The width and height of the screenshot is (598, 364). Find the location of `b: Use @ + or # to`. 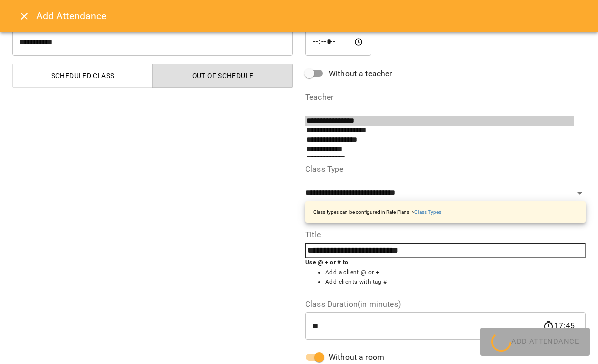

b: Use @ + or # to is located at coordinates (327, 263).